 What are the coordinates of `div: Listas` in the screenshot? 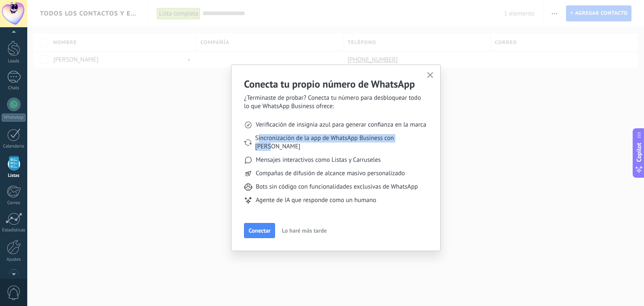 It's located at (14, 176).